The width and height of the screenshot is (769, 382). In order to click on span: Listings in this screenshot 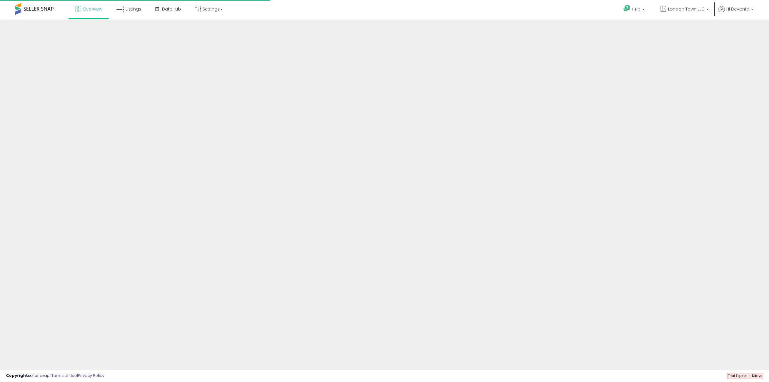, I will do `click(134, 9)`.